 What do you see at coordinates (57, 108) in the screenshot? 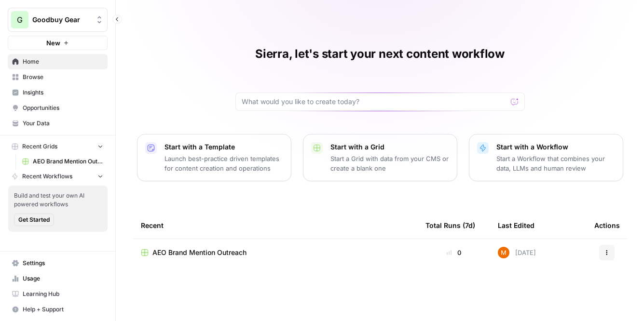
I see `a: Opportunities` at bounding box center [57, 108].